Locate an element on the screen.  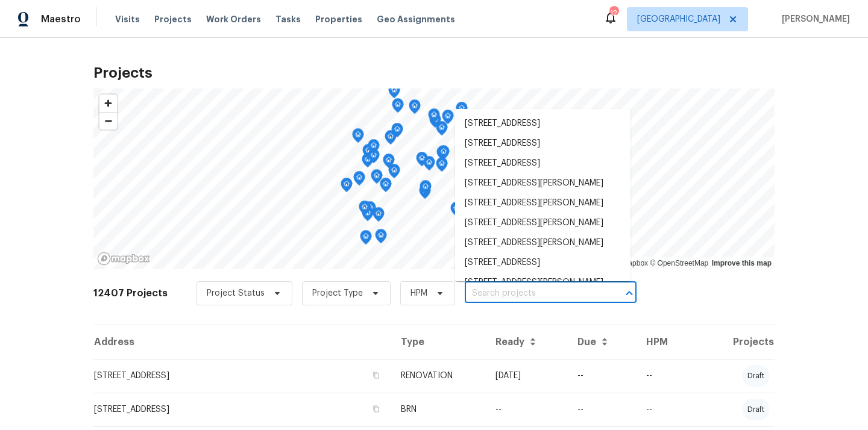
span: HPM is located at coordinates (419, 293).